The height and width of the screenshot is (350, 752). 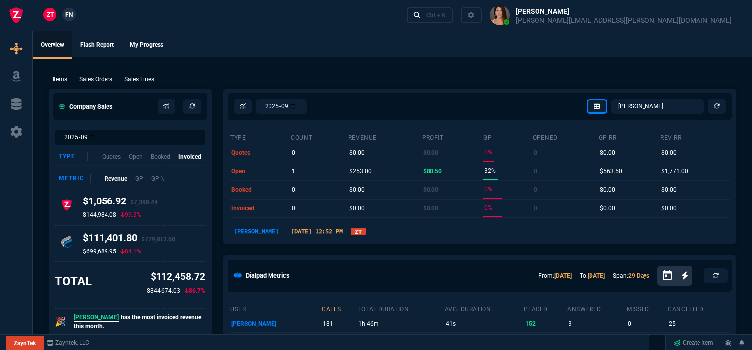 I want to click on a: Flash Report, so click(x=97, y=45).